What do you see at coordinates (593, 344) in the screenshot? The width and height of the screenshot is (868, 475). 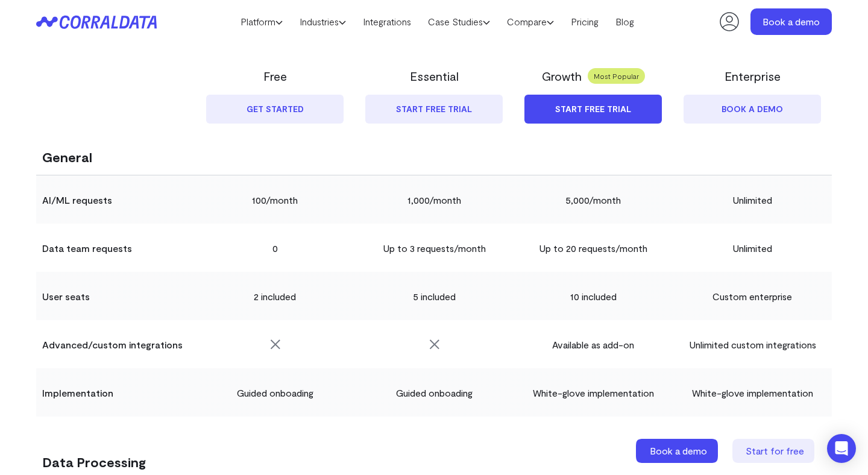 I see `td: Available as add-on` at bounding box center [593, 344].